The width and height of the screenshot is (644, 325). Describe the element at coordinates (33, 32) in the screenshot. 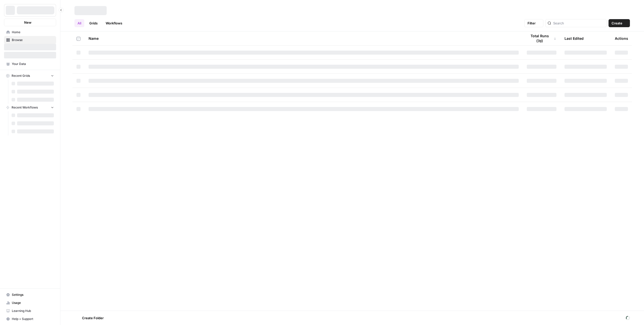

I see `span: Home` at that location.